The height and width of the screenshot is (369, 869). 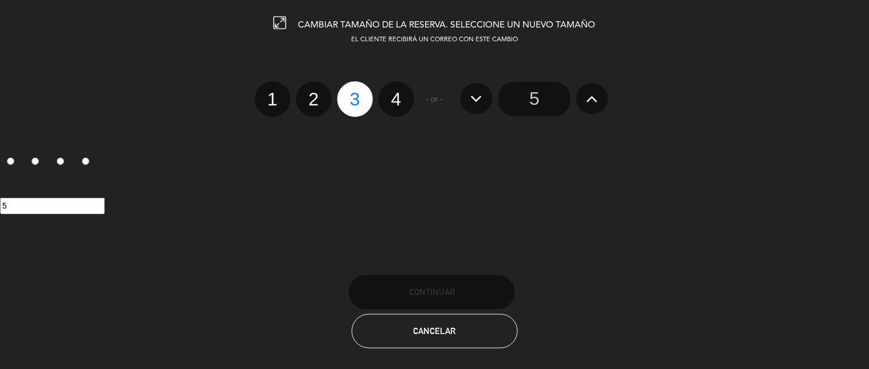 What do you see at coordinates (434, 40) in the screenshot?
I see `span: EL CLIENTE RECIBIRÁ UN CORREO CON ESTE CAMBIO` at bounding box center [434, 40].